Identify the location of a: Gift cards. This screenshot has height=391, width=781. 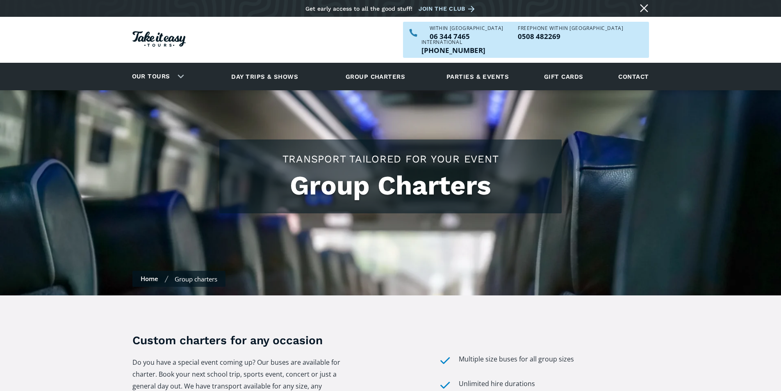
(564, 76).